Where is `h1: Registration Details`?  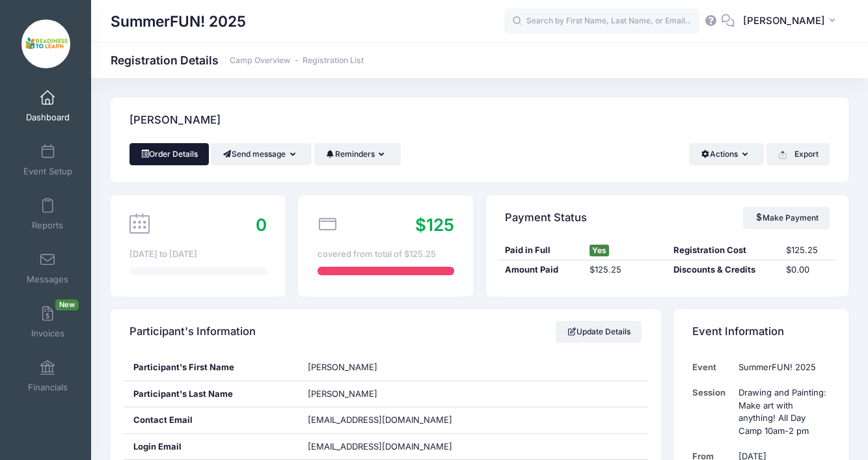
h1: Registration Details is located at coordinates (237, 60).